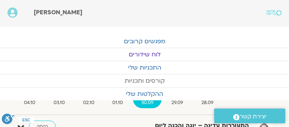 This screenshot has height=127, width=289. Describe the element at coordinates (59, 102) in the screenshot. I see `span: 03.10` at that location.